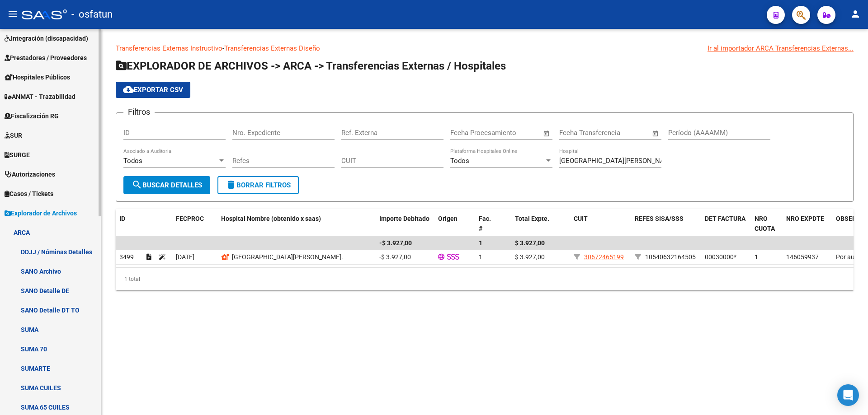 This screenshot has width=868, height=415. What do you see at coordinates (671, 257) in the screenshot?
I see `span: 10540632164505` at bounding box center [671, 257].